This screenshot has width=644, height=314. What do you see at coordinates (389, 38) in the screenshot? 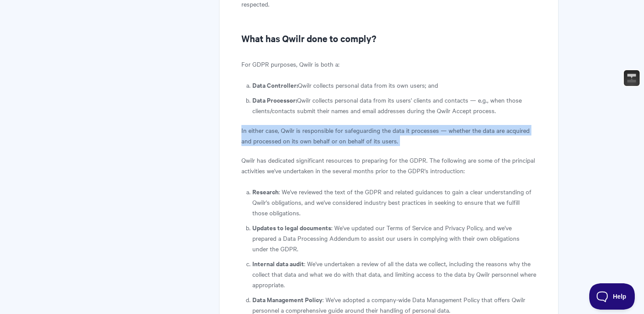
I see `h2: What has Qwilr done to comply?` at bounding box center [389, 38].